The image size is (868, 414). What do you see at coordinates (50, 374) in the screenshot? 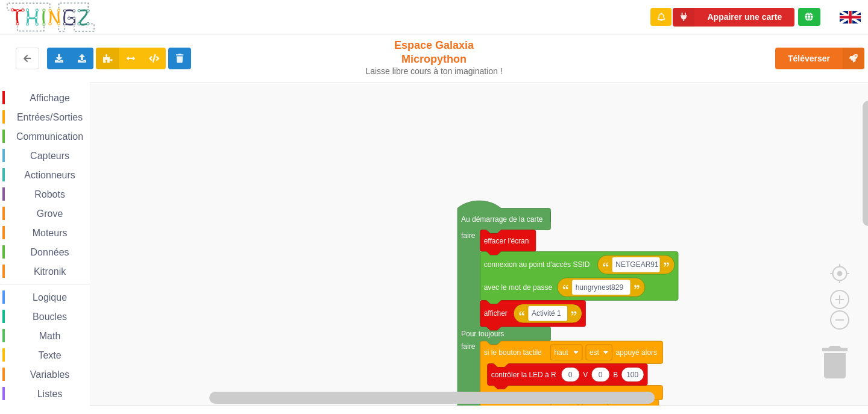
I see `span: Variables` at bounding box center [50, 374].